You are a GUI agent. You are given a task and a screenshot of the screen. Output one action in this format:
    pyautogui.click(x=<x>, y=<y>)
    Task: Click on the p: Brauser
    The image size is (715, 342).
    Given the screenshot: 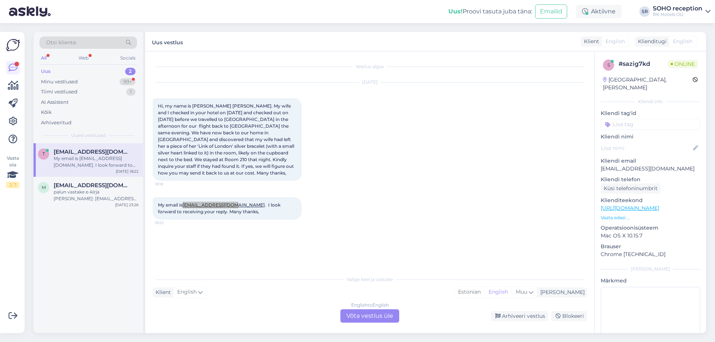 What is the action you would take?
    pyautogui.click(x=650, y=247)
    